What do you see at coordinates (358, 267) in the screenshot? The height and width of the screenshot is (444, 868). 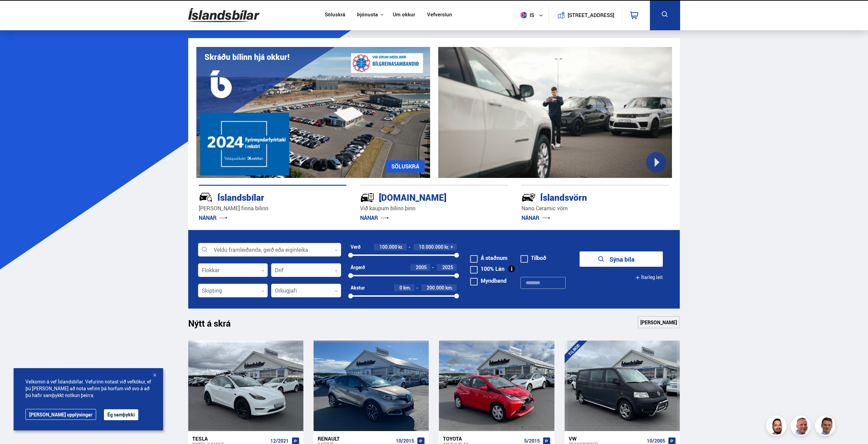 I see `div: Árgerð` at bounding box center [358, 267].